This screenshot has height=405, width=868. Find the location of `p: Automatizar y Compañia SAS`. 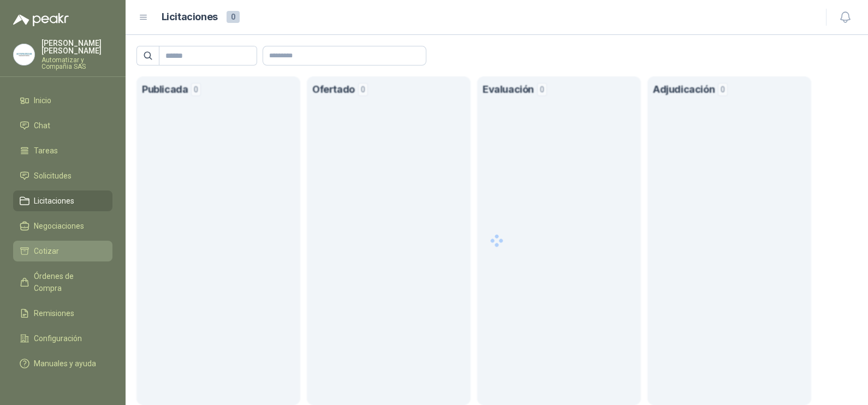

p: Automatizar y Compañia SAS is located at coordinates (77, 63).